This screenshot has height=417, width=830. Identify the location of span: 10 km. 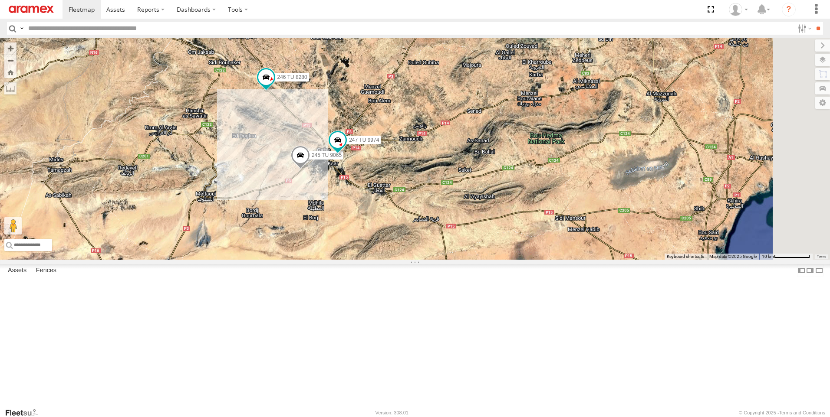
(768, 256).